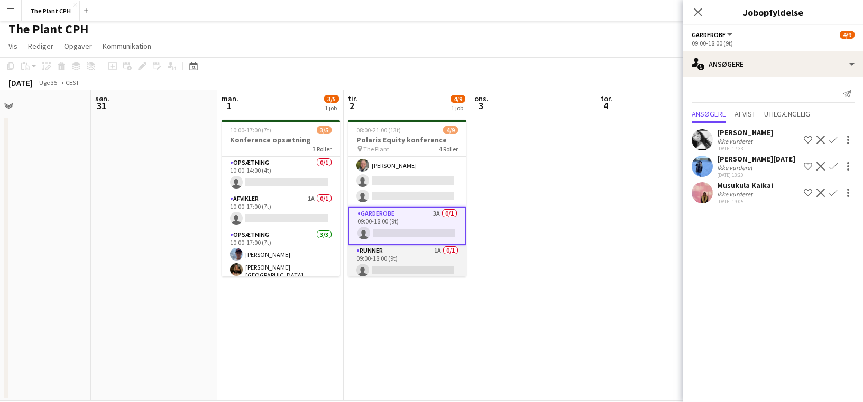  Describe the element at coordinates (251, 130) in the screenshot. I see `span: 10:00-17:00 (7t)` at that location.